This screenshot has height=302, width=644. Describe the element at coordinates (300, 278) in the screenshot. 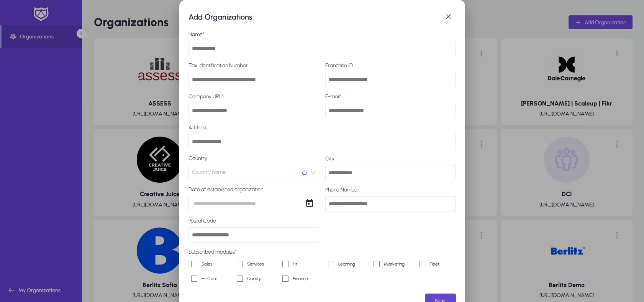

I see `label: Finance` at that location.